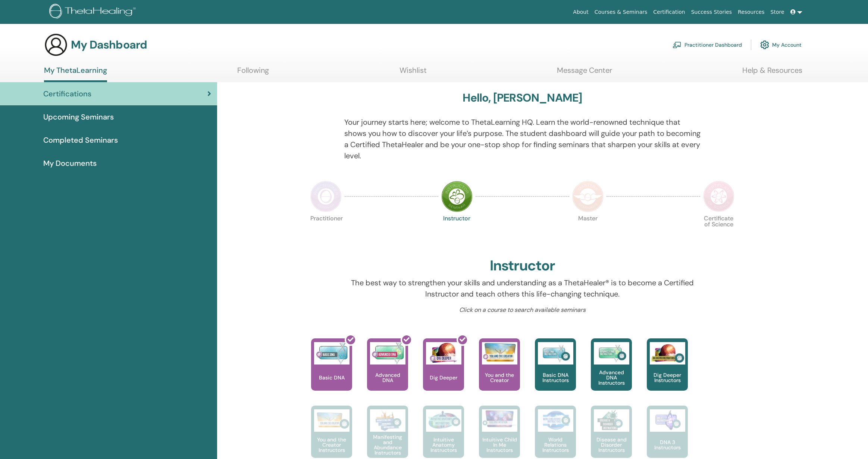 The image size is (868, 459). What do you see at coordinates (499, 445) in the screenshot?
I see `p: Intuitive Child In Me Instructors` at bounding box center [499, 445].